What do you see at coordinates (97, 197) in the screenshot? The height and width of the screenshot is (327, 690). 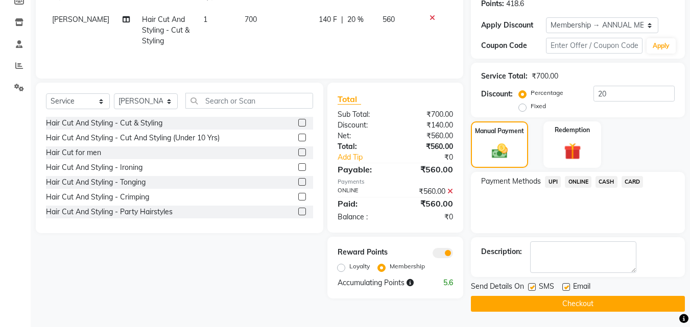 I see `div: Hair Cut And Styling - Crimping` at bounding box center [97, 197].